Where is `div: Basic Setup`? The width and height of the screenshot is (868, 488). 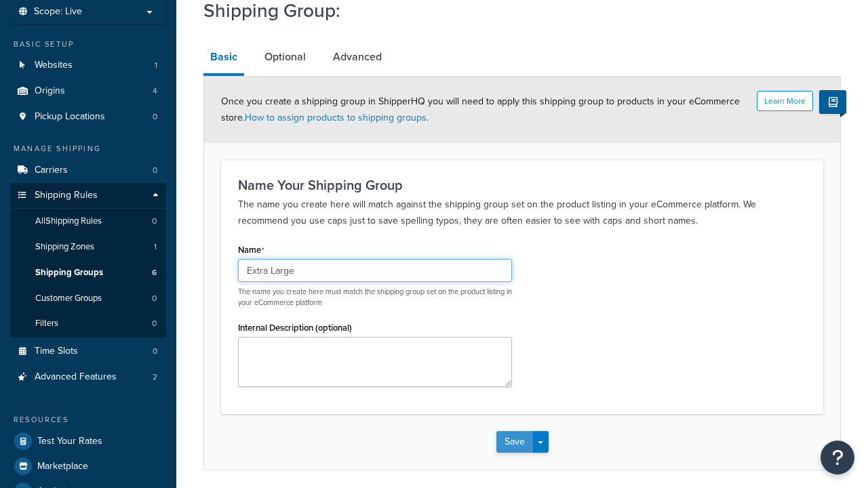
div: Basic Setup is located at coordinates (89, 44).